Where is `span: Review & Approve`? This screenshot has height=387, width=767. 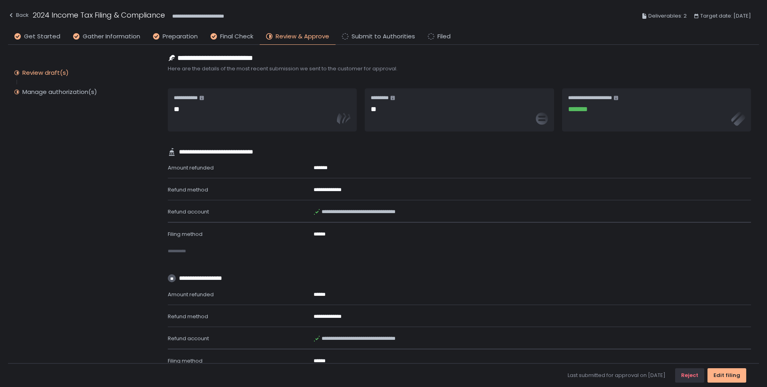 span: Review & Approve is located at coordinates (302, 36).